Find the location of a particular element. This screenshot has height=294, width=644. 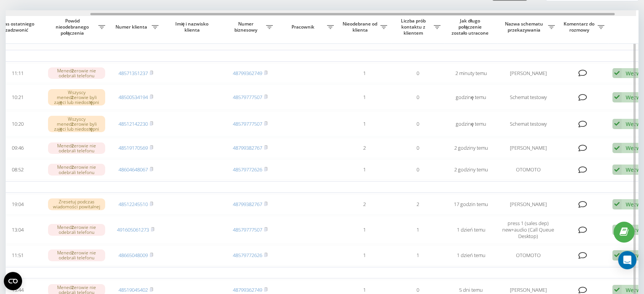

a: 48571351237 is located at coordinates (133, 73).